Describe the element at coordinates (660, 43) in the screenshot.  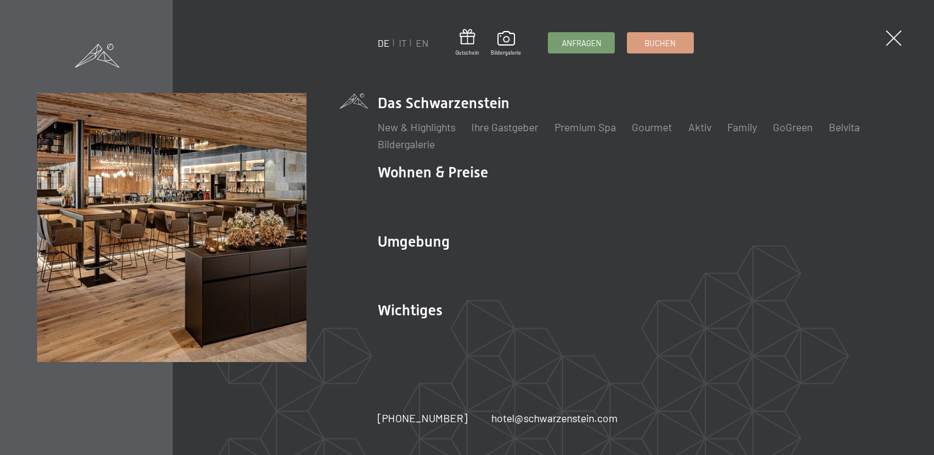
I see `span: Buchen` at that location.